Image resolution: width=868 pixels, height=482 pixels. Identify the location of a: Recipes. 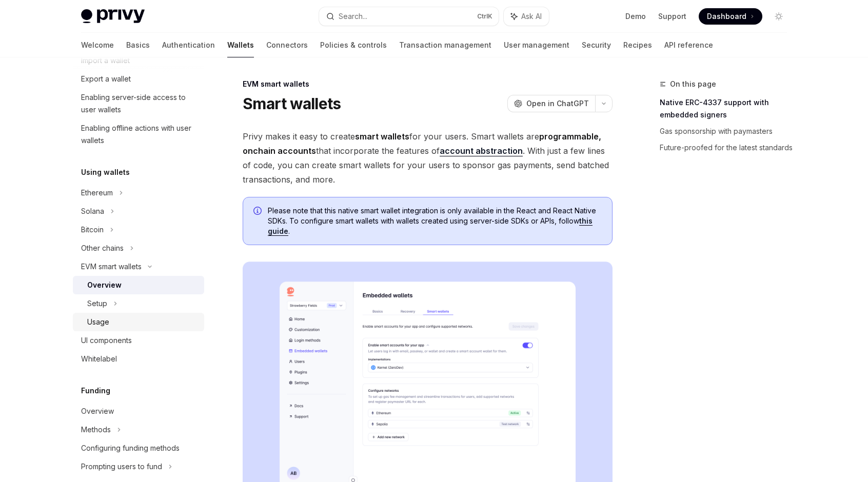
(638, 45).